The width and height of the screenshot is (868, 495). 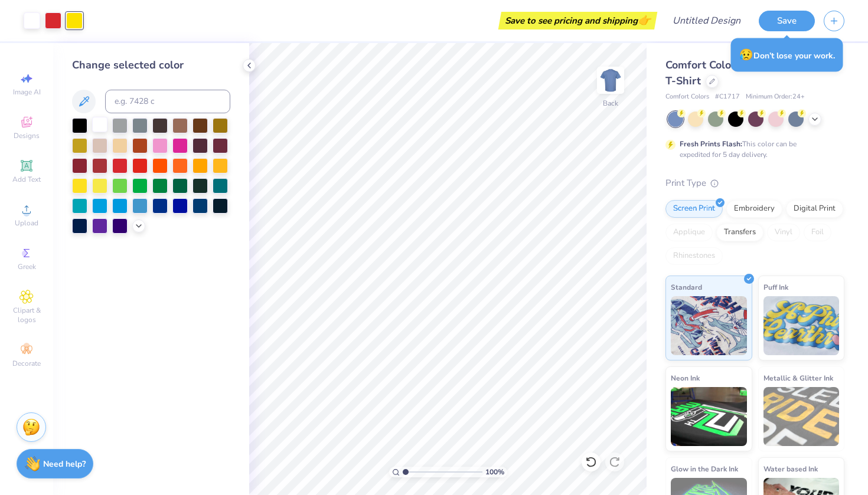 I want to click on div: Embroidery, so click(x=754, y=208).